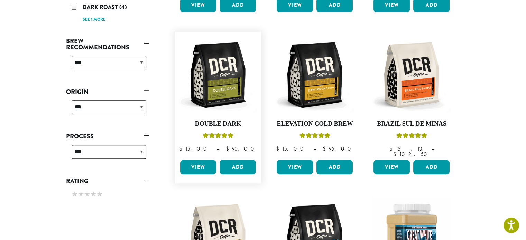 The width and height of the screenshot is (526, 240). Describe the element at coordinates (218, 124) in the screenshot. I see `h4: Double Dark` at that location.